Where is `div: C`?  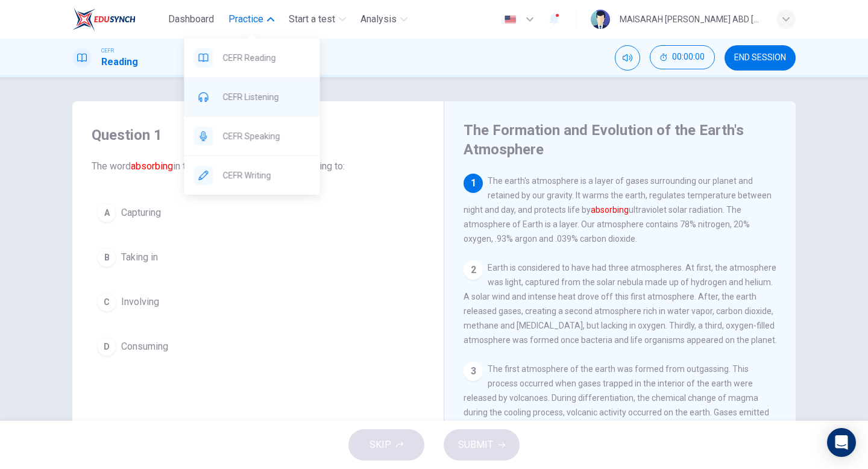
div: C is located at coordinates (106, 302).